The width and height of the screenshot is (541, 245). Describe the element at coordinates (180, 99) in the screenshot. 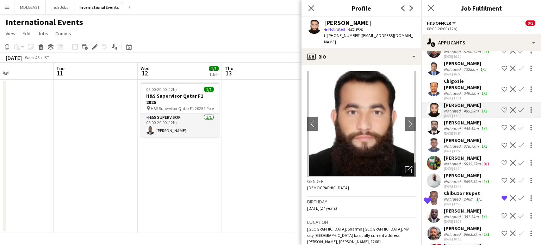

I see `h3: H&S Supervisor Qatar F1 2025` at that location.